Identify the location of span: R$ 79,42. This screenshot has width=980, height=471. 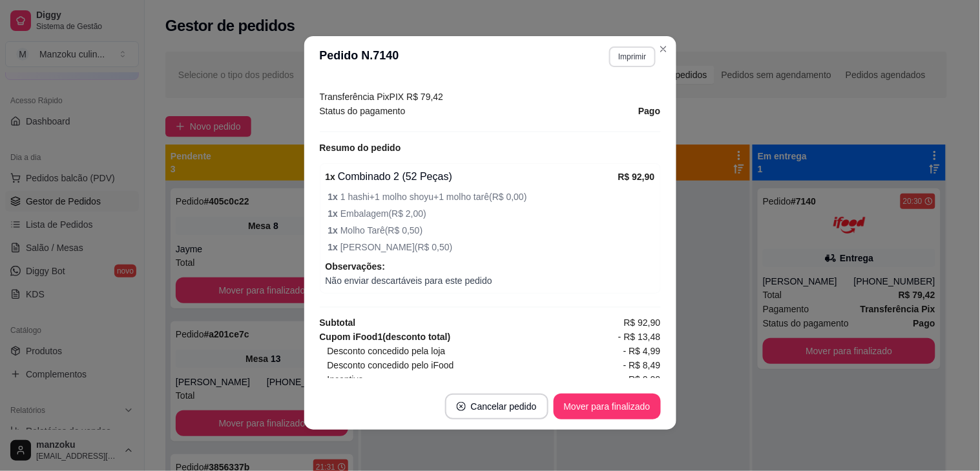
(423, 97).